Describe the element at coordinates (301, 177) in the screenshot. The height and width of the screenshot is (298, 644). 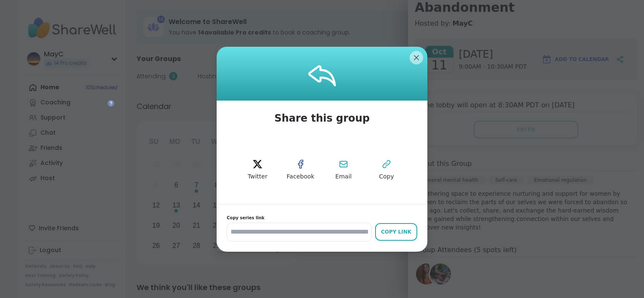
I see `span: Facebook` at that location.